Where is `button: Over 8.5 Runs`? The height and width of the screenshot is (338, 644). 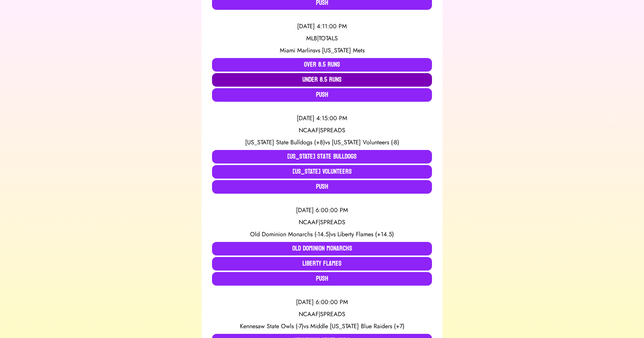
button: Over 8.5 Runs is located at coordinates (322, 65).